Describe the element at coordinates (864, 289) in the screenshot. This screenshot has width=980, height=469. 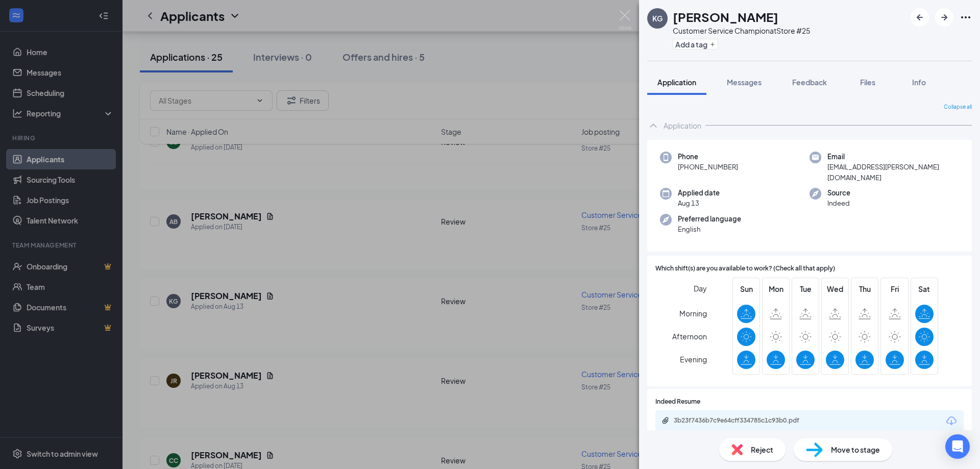
I see `span: Thu` at that location.